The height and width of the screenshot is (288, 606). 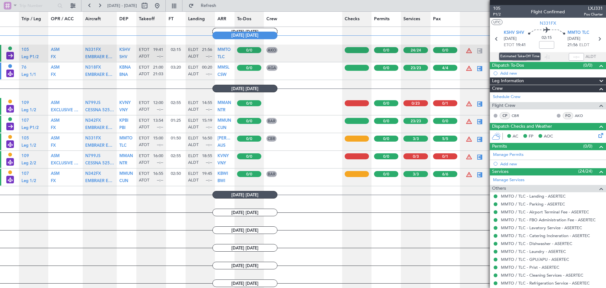 What do you see at coordinates (65, 164) in the screenshot?
I see `a: EXCLUSIVE JETS` at bounding box center [65, 164].